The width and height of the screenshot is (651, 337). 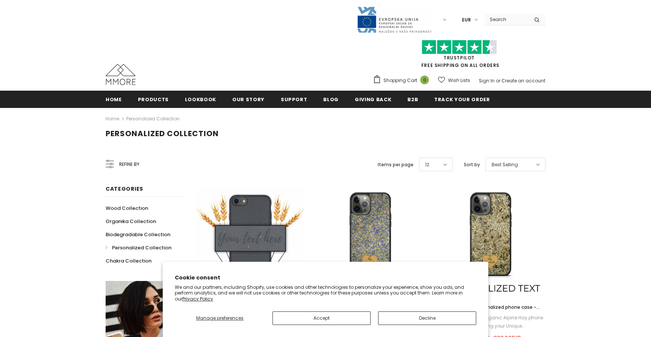 I want to click on a: Chakra Collection, so click(x=128, y=260).